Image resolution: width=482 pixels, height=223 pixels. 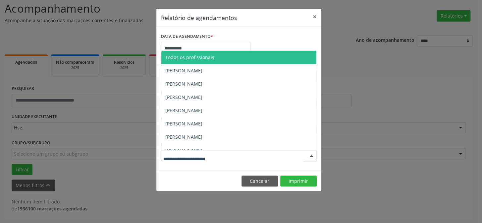 What do you see at coordinates (199, 18) in the screenshot?
I see `h5: Relatório de agendamentos` at bounding box center [199, 18].